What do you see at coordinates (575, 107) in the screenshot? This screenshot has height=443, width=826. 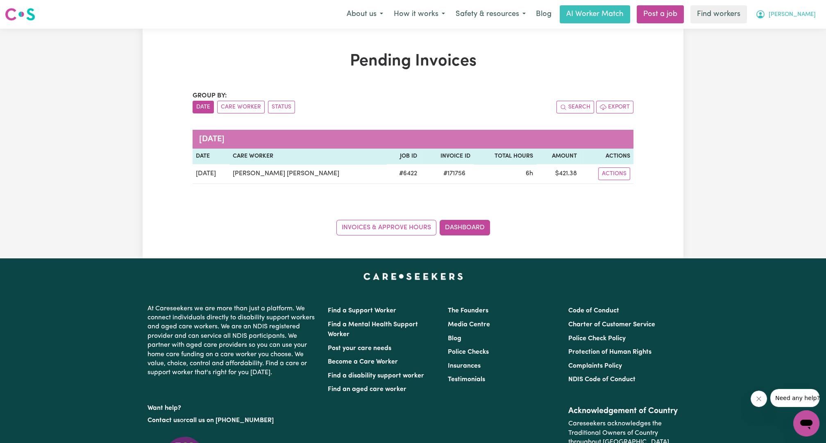 I see `button: Search` at bounding box center [575, 107].